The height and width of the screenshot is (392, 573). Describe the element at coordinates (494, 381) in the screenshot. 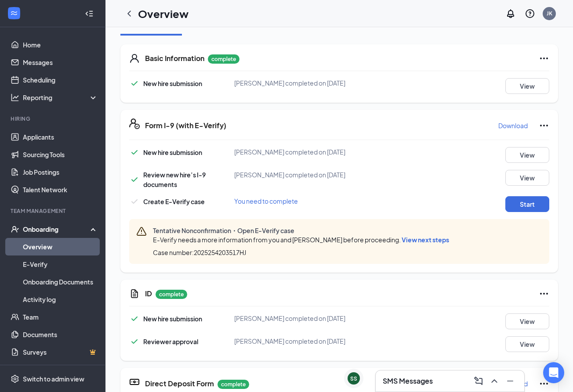

I see `svg: ChevronUp` at that location.